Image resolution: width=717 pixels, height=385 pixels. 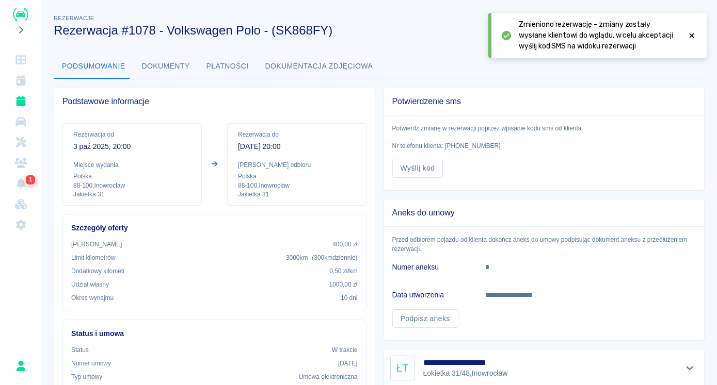 I want to click on p: 1000,00 zł, so click(x=343, y=285).